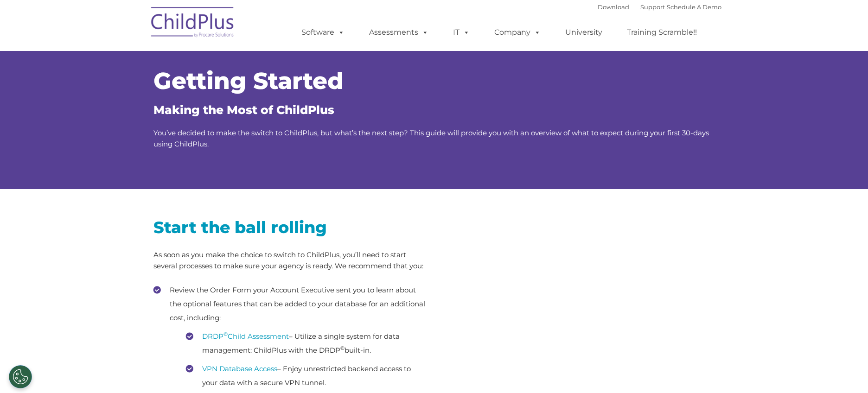  I want to click on span: Making the Most of ChildPlus, so click(244, 110).